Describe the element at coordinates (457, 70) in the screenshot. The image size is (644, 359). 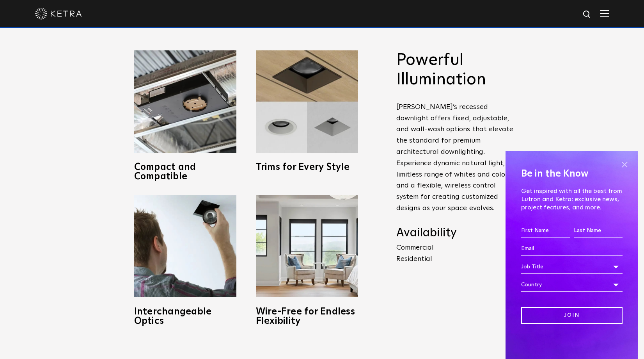
I see `h2: Powerful Illumination` at that location.